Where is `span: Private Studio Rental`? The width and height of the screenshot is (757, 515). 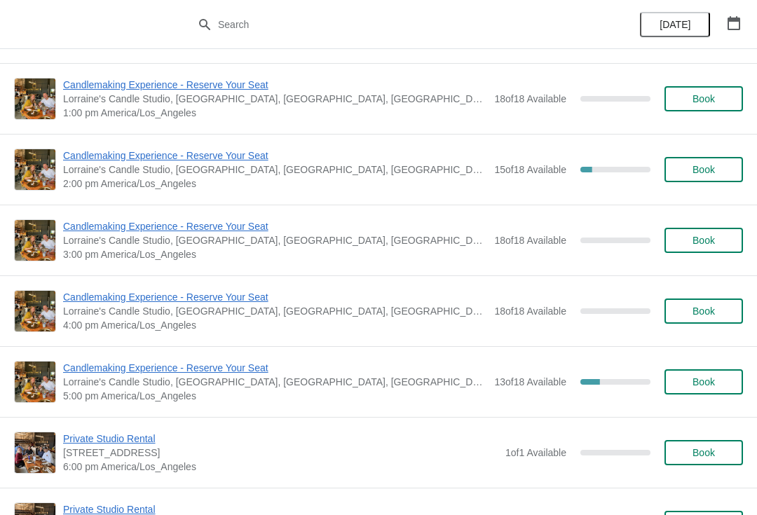 span: Private Studio Rental is located at coordinates (280, 439).